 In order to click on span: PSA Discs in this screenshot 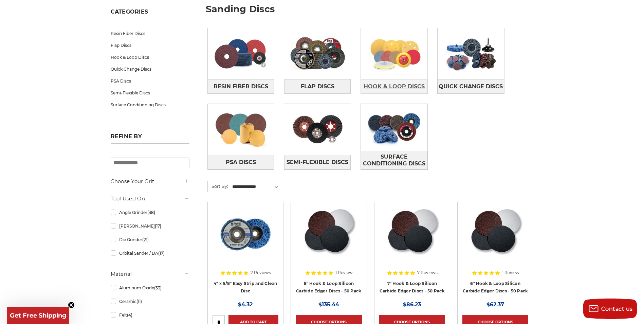, I will do `click(241, 162)`.